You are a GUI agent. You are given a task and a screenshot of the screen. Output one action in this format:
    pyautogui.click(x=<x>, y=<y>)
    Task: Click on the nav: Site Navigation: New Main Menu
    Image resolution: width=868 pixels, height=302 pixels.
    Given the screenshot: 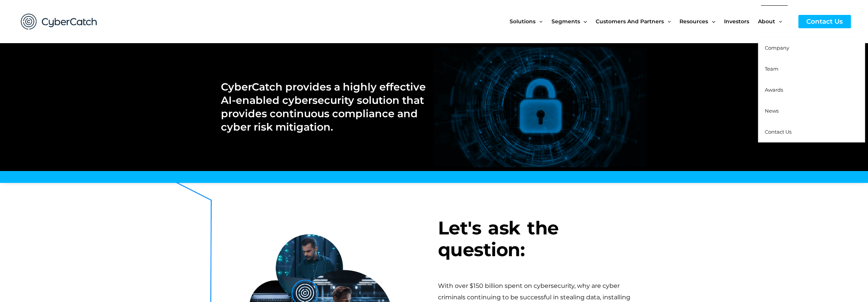 What is the action you would take?
    pyautogui.click(x=651, y=22)
    